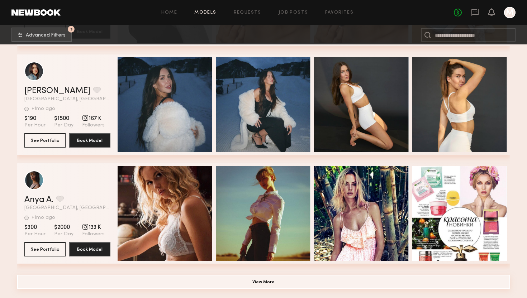 Image resolution: width=527 pixels, height=298 pixels. I want to click on a: Models, so click(205, 13).